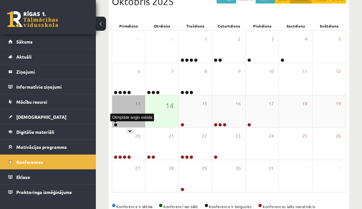 This screenshot has height=209, width=362. I want to click on span: 25, so click(305, 136).